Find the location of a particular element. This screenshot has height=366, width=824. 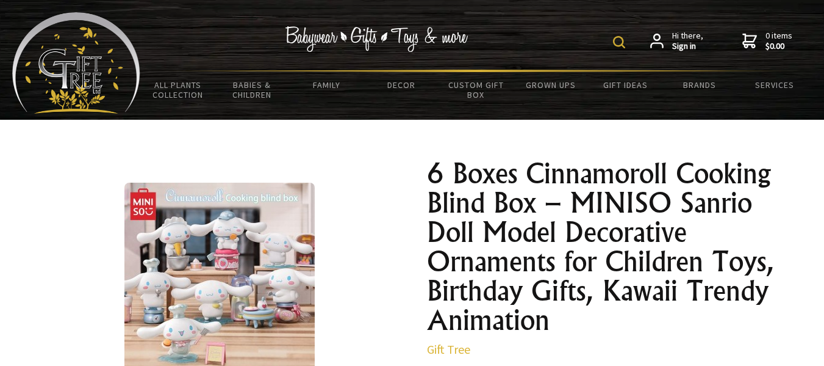

img: Babywear - Gifts - Toys & more is located at coordinates (377, 39).